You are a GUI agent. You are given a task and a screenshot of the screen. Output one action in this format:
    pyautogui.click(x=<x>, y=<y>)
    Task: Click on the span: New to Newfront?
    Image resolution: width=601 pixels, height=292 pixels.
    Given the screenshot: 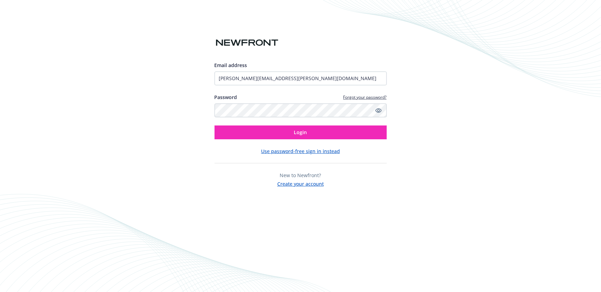 What is the action you would take?
    pyautogui.click(x=301, y=175)
    